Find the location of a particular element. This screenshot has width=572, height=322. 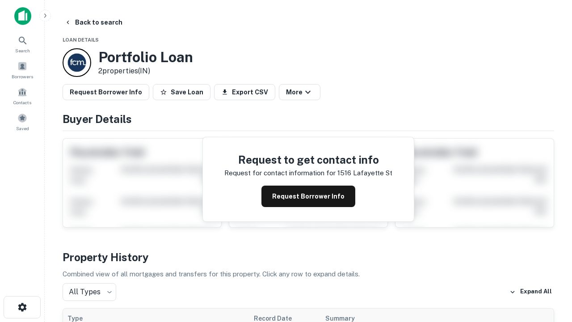

a: Search is located at coordinates (22, 44).